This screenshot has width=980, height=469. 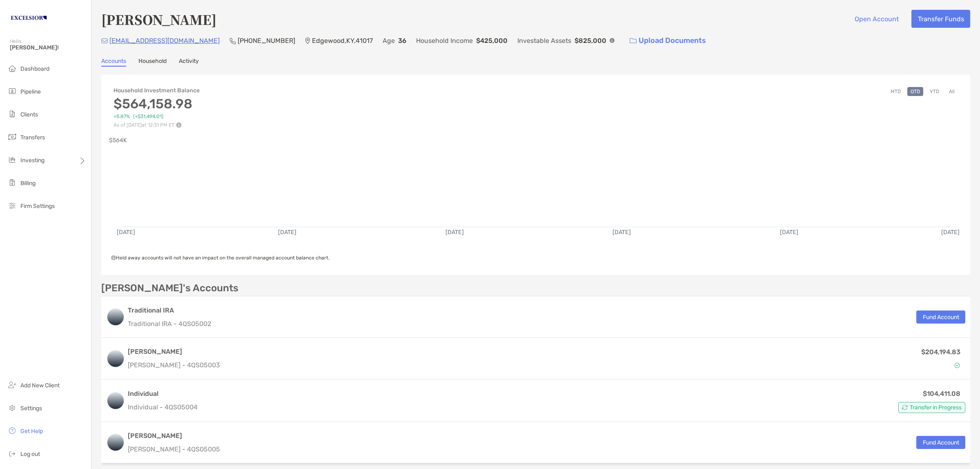 I want to click on h3: Individual, so click(x=162, y=394).